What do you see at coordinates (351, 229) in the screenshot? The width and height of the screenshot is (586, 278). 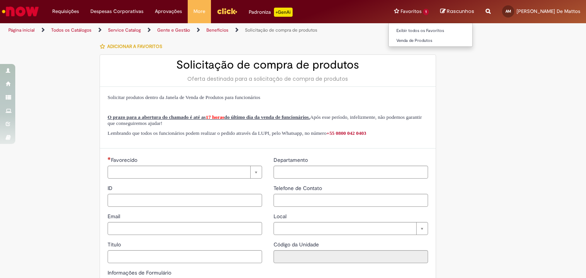 I see `a: Limpar campo Local` at bounding box center [351, 229].